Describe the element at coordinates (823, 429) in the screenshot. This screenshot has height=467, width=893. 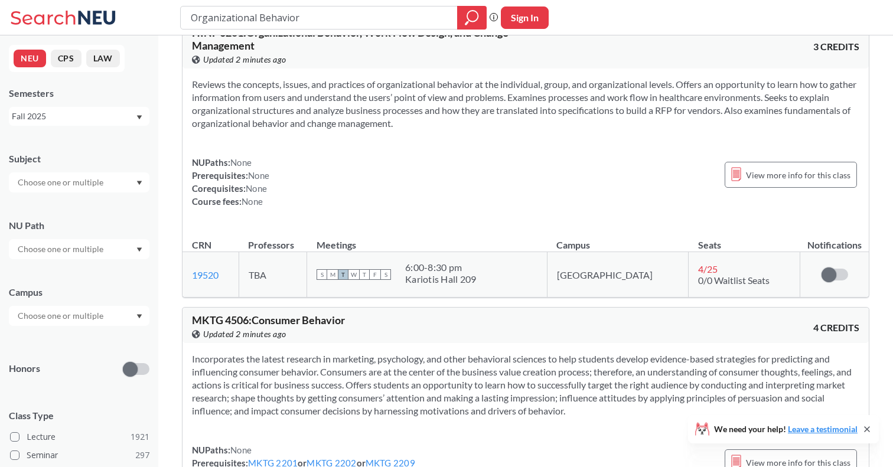
I see `a: Leave a testimonial` at that location.